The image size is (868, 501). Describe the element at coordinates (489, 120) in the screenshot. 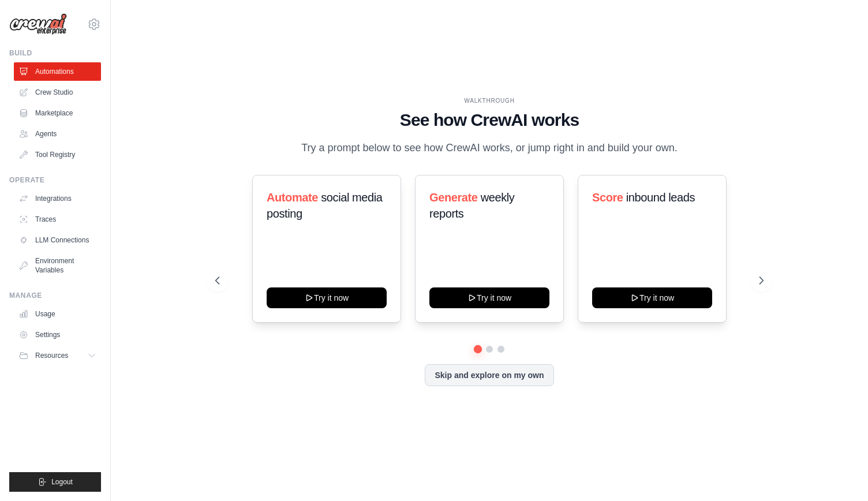

I see `h1: See how CrewAI works` at that location.